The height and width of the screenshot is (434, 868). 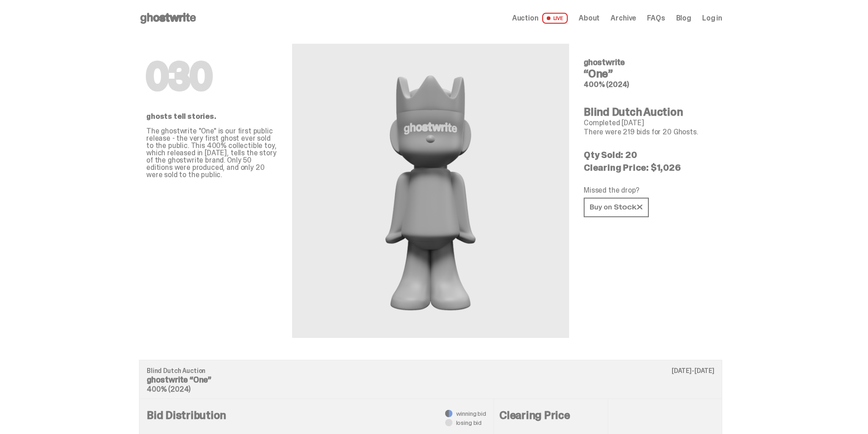 What do you see at coordinates (684, 18) in the screenshot?
I see `a: Blog` at bounding box center [684, 18].